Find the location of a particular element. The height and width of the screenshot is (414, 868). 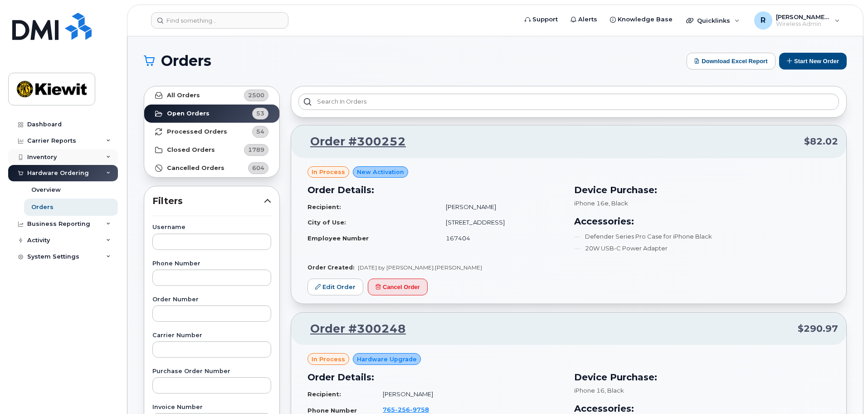

a: Edit Order is located at coordinates (335, 286).